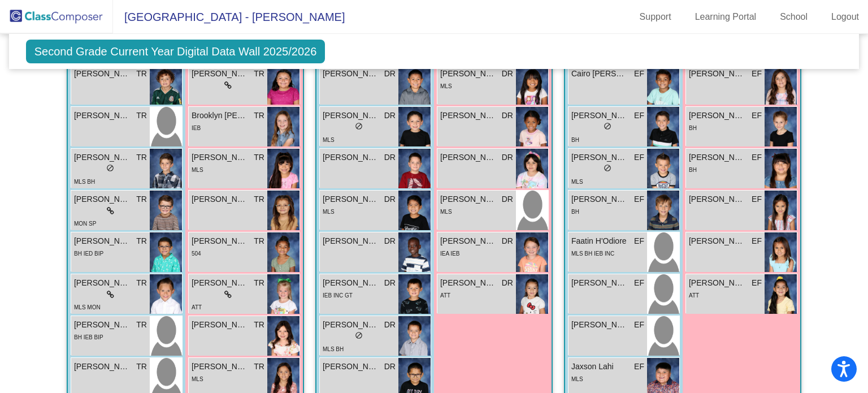 This screenshot has width=868, height=393. What do you see at coordinates (450, 253) in the screenshot?
I see `span: IEA IEB` at bounding box center [450, 253].